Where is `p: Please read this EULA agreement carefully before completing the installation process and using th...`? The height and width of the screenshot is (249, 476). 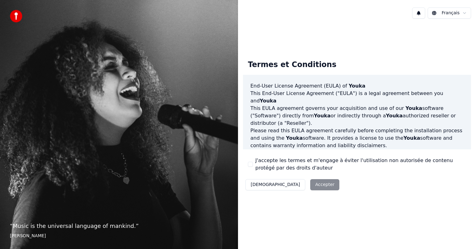 p: Please read this EULA agreement carefully before completing the installation process and using th... is located at coordinates (357, 138).